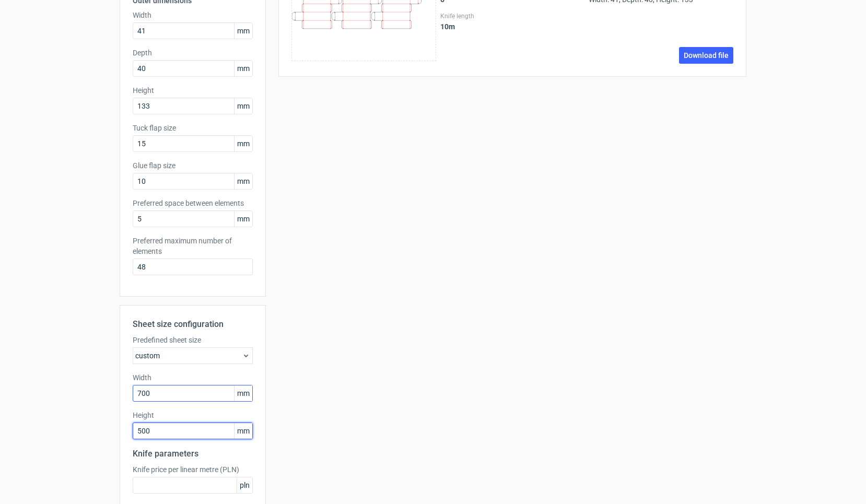 This screenshot has width=866, height=504. What do you see at coordinates (193, 324) in the screenshot?
I see `h2: Sheet size configuration` at bounding box center [193, 324].